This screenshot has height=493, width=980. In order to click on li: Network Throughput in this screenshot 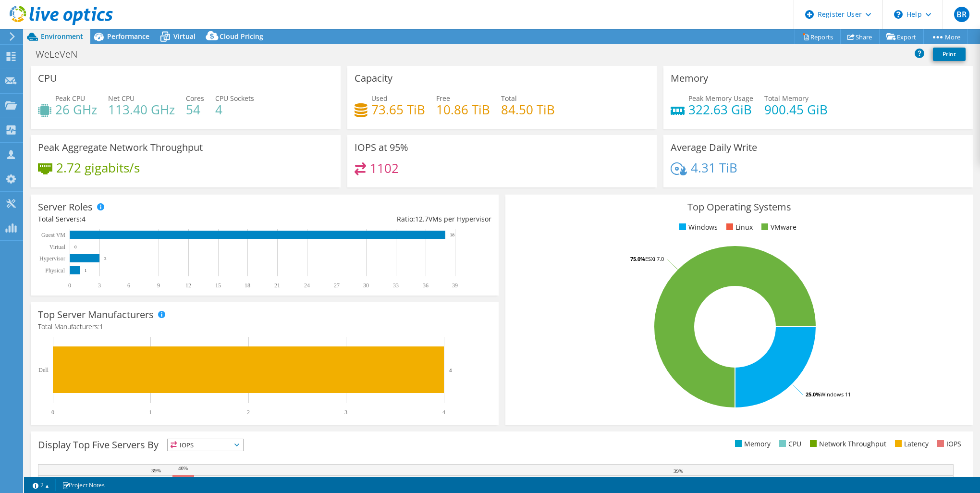, I will do `click(847, 444)`.